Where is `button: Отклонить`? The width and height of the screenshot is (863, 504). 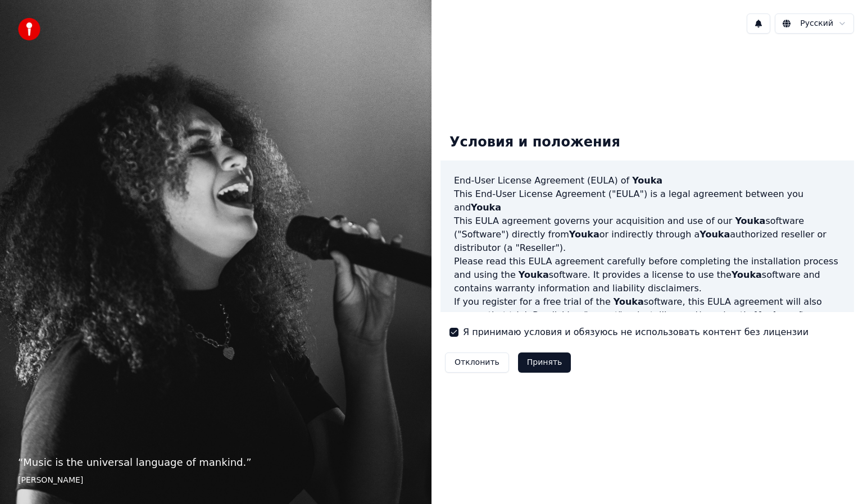 button: Отклонить is located at coordinates (477, 363).